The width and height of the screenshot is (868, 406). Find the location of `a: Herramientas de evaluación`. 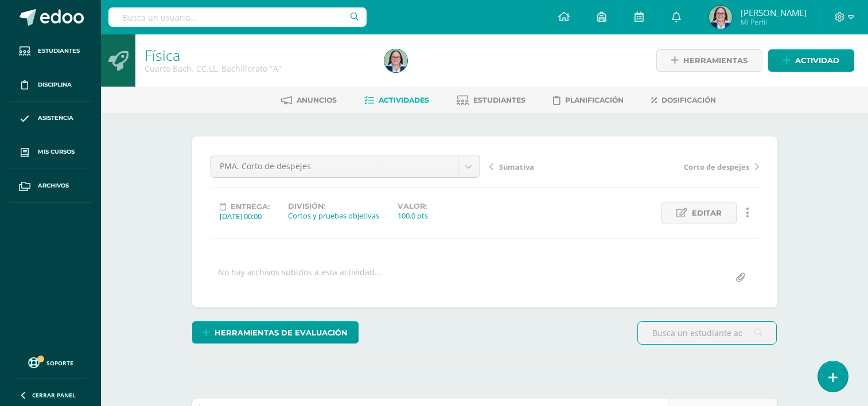

a: Herramientas de evaluación is located at coordinates (275, 332).